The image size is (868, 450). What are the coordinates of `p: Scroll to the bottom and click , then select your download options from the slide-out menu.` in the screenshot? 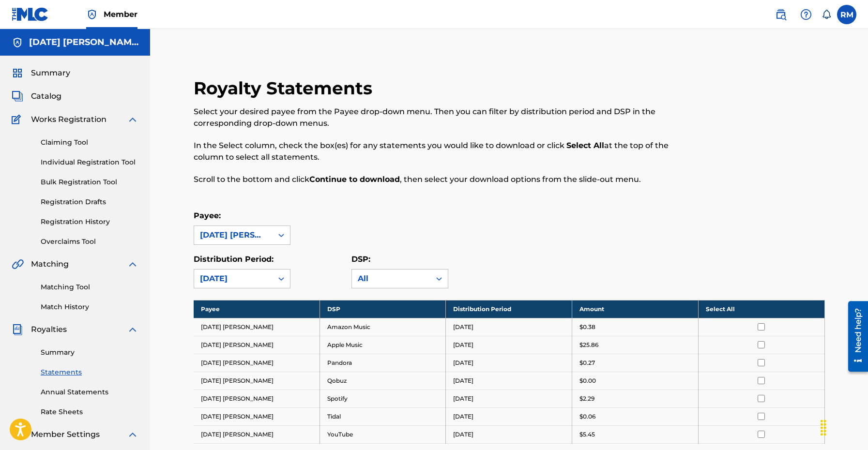 It's located at (437, 180).